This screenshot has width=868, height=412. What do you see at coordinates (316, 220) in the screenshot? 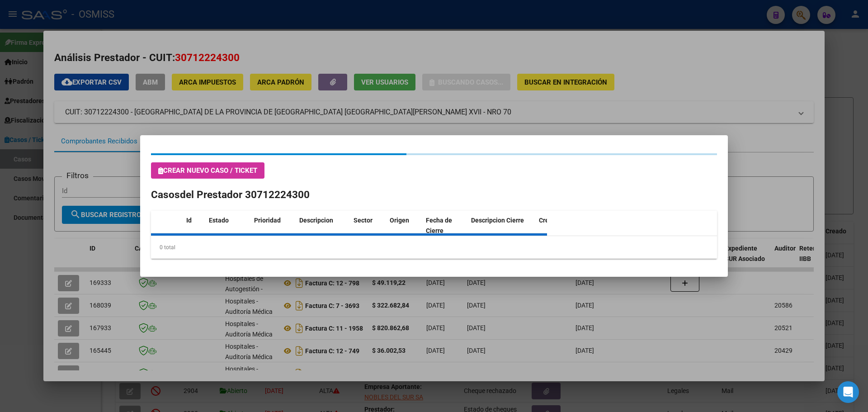
I see `span: Descripcion` at bounding box center [316, 220].